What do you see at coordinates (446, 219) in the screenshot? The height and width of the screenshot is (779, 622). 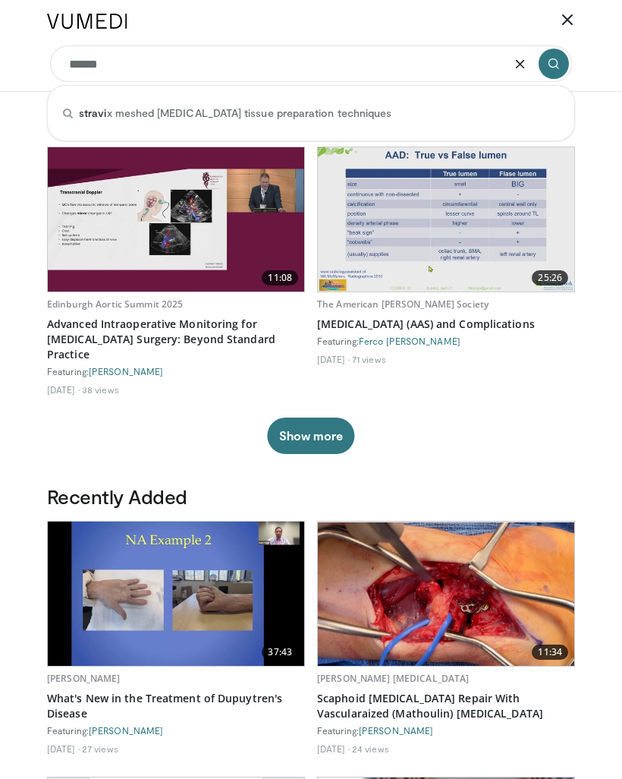 I see `a: 25:26` at bounding box center [446, 219].